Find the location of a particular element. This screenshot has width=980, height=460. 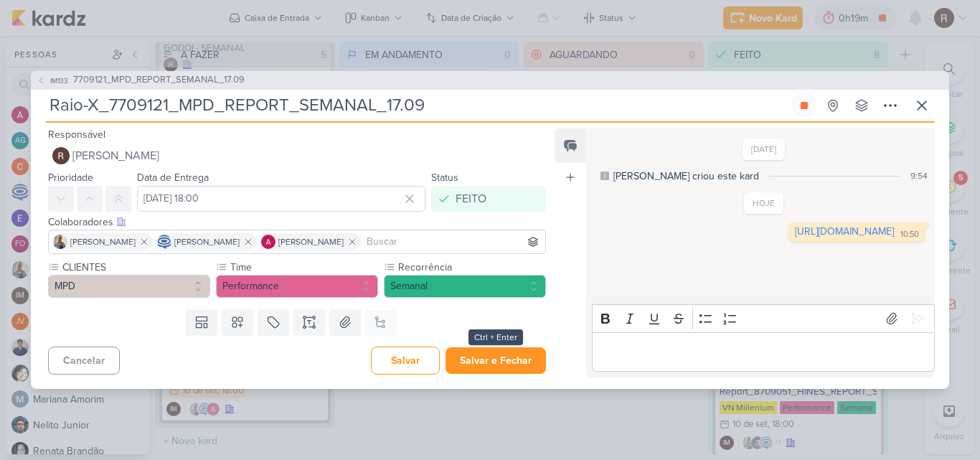

span: IM133 is located at coordinates (59, 80).